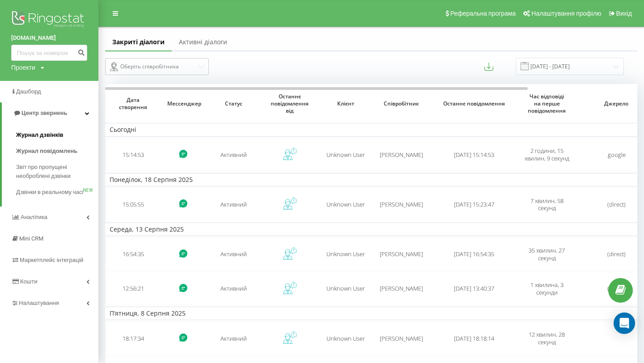 The height and width of the screenshot is (363, 644). Describe the element at coordinates (39, 303) in the screenshot. I see `span: Налаштування` at that location.